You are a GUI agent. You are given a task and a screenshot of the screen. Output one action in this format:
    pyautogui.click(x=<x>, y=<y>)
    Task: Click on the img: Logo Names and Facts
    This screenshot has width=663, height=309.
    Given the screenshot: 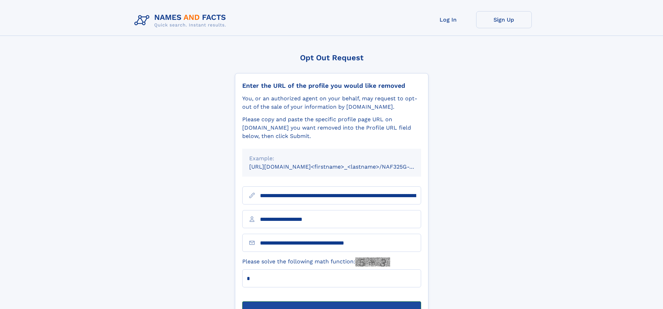 What is the action you would take?
    pyautogui.click(x=182, y=21)
    